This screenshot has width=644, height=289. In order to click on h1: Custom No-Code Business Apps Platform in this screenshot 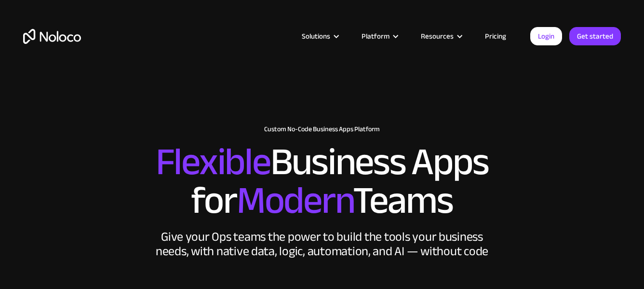, I will do `click(322, 129)`.